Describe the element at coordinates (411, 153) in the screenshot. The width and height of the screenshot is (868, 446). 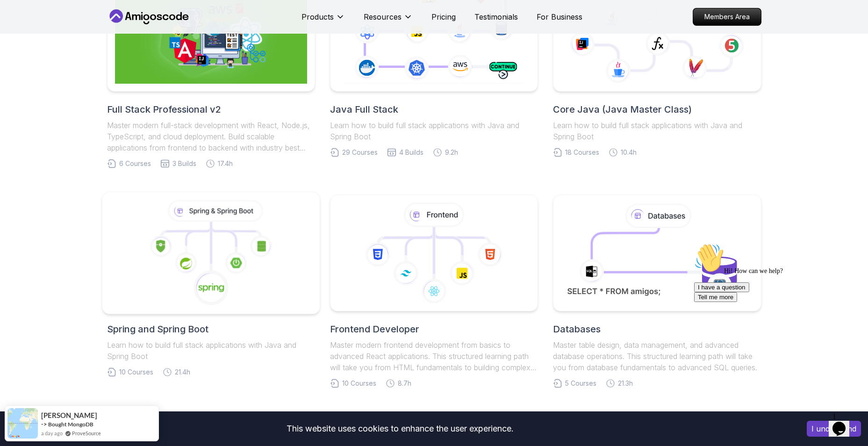
I see `span: 4 Builds` at that location.